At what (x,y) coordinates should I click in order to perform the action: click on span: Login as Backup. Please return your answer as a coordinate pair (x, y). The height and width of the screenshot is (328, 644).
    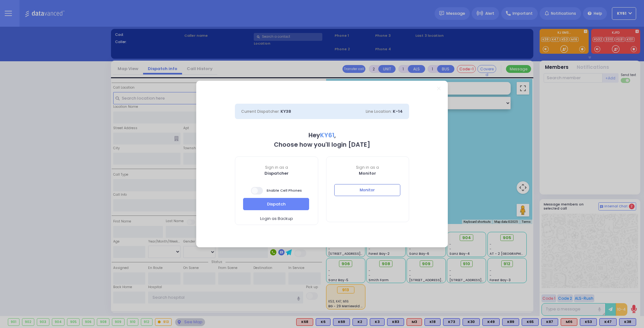
    Looking at the image, I should click on (276, 219).